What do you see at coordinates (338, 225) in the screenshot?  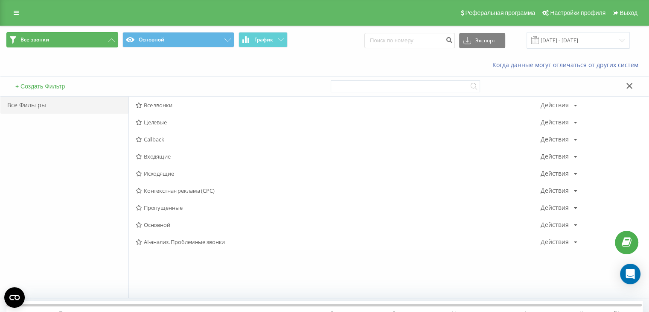 I see `span: Основной` at bounding box center [338, 225].